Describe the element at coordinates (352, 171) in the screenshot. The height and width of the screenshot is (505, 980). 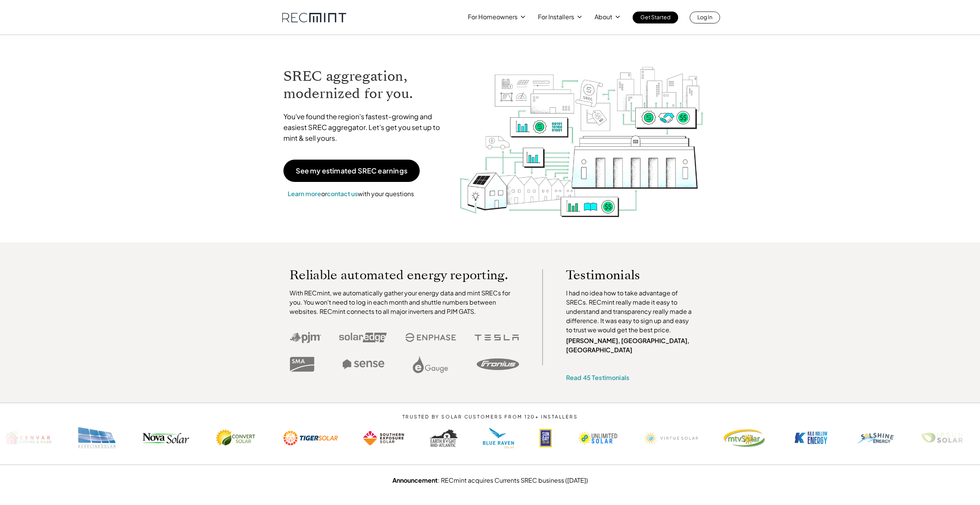
I see `a: See my estimated SREC earnings` at that location.